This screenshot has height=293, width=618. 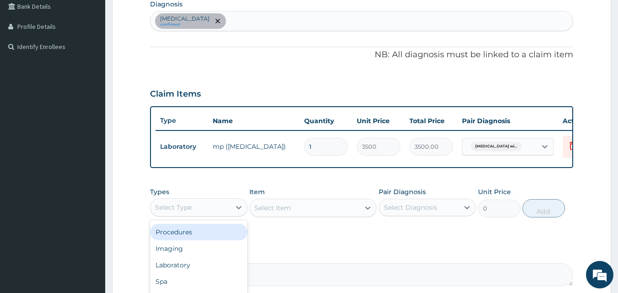 What do you see at coordinates (494, 192) in the screenshot?
I see `label: Unit Price` at bounding box center [494, 192].